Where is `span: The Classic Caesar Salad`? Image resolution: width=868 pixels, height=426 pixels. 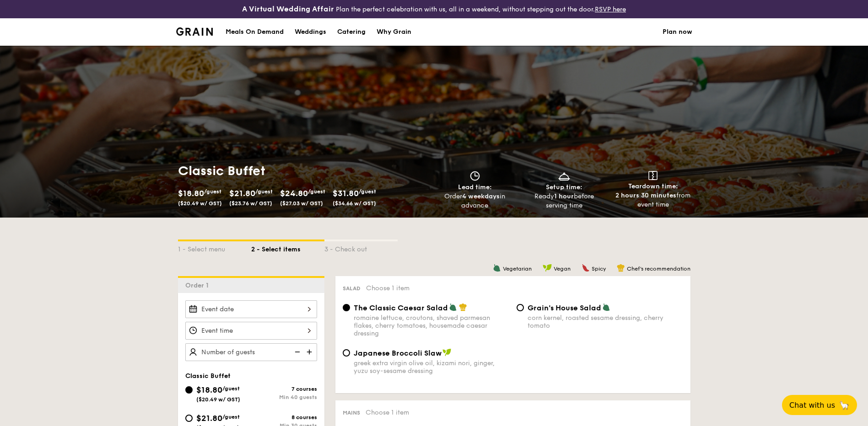 span: The Classic Caesar Salad is located at coordinates (401, 308).